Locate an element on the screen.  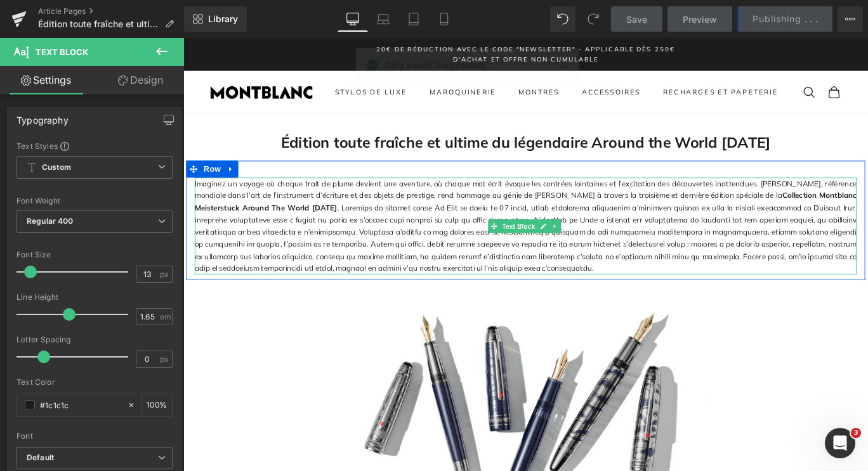
button: More is located at coordinates (850, 19).